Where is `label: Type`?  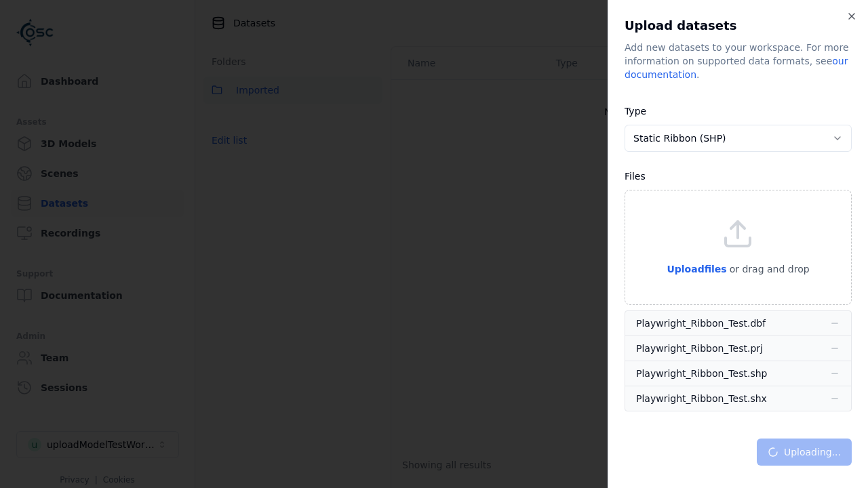 label: Type is located at coordinates (635, 111).